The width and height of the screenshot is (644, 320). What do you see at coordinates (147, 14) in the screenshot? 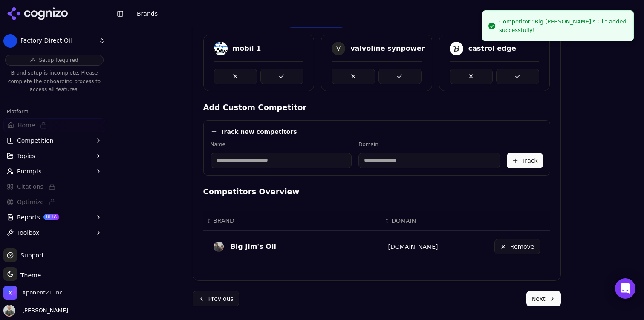
I see `span: Brands` at bounding box center [147, 14].